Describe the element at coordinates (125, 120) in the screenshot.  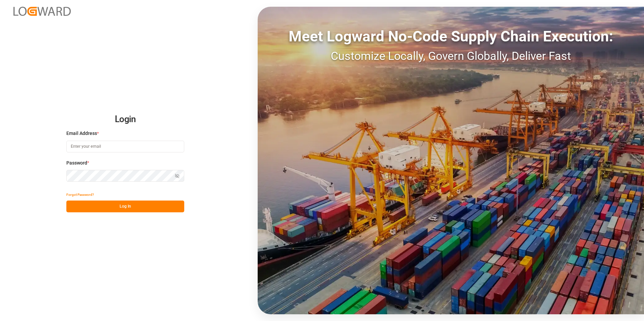
I see `h2: Login` at that location.